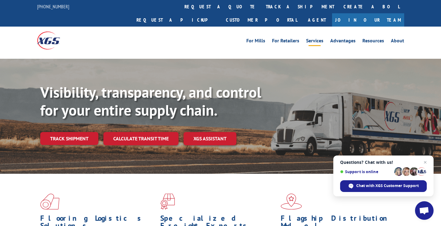  Describe the element at coordinates (50, 202) in the screenshot. I see `img: xgs-icon-total-supply-chain-intelligence-red` at that location.